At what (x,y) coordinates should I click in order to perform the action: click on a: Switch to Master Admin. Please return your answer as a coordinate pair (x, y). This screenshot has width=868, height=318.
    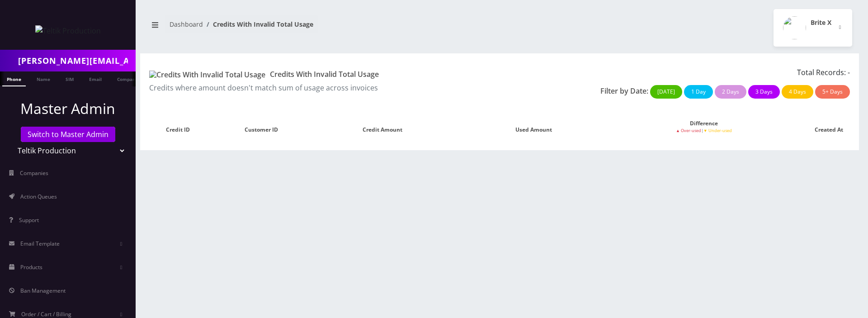
    Looking at the image, I should click on (68, 135).